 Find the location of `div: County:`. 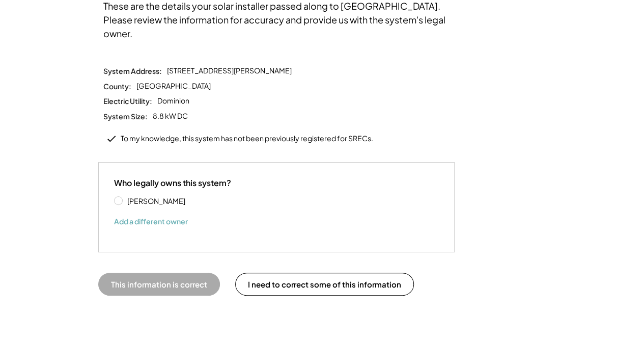

div: County: is located at coordinates (117, 86).